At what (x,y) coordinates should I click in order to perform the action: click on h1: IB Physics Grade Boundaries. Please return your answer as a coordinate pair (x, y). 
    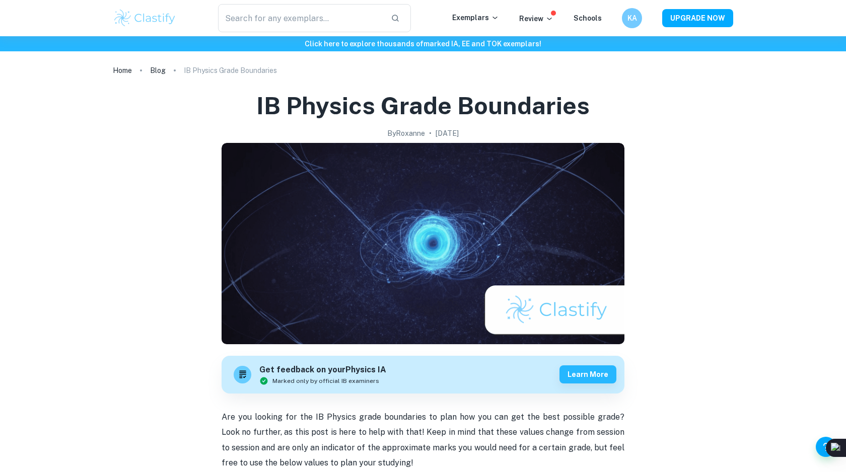
    Looking at the image, I should click on (423, 106).